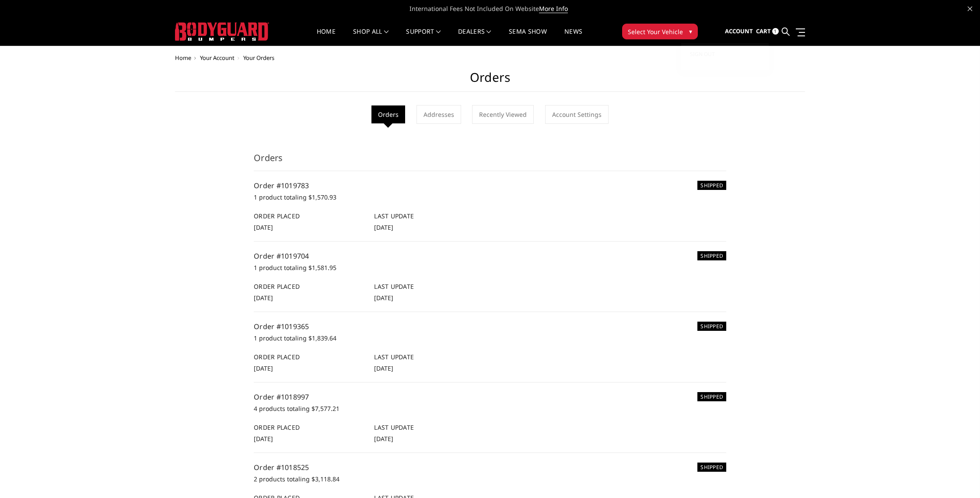  What do you see at coordinates (258, 58) in the screenshot?
I see `span: Your Orders` at bounding box center [258, 58].